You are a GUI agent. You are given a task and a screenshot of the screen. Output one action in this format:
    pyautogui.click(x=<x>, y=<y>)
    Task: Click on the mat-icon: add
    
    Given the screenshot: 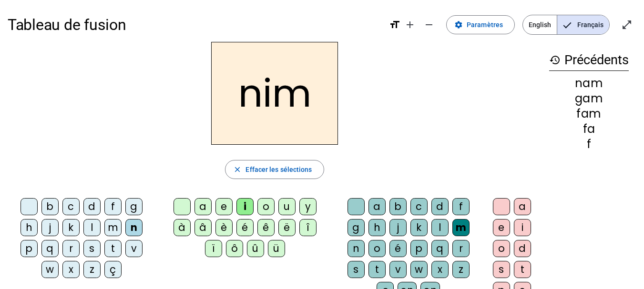 What is the action you would take?
    pyautogui.click(x=410, y=24)
    